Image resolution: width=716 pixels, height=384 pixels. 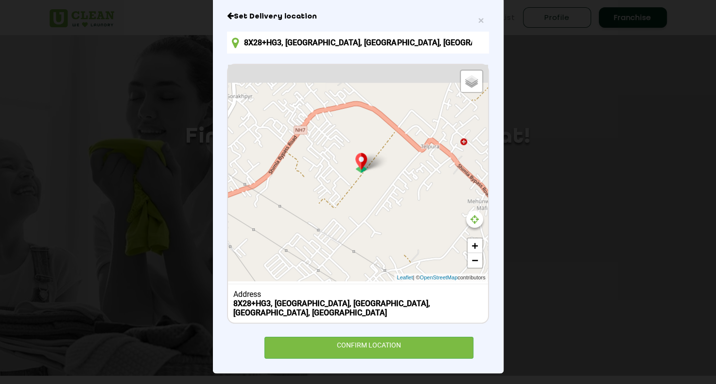 What do you see at coordinates (358, 17) in the screenshot?
I see `h6: Close` at bounding box center [358, 17].